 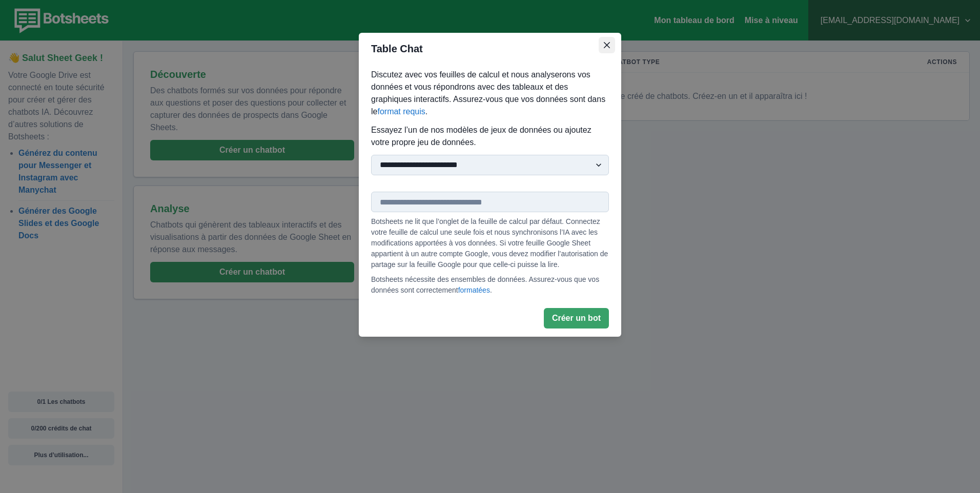 What do you see at coordinates (490, 136) in the screenshot?
I see `p: Essayez l’un de nos modèles de jeux de données ou ajoutez votre propre jeu de données.` at bounding box center [490, 136].